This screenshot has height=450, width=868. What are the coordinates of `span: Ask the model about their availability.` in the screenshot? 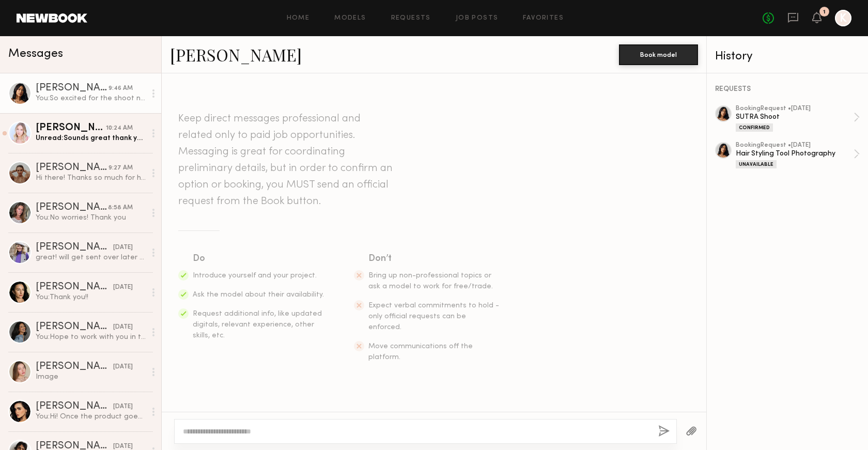 It's located at (258, 294).